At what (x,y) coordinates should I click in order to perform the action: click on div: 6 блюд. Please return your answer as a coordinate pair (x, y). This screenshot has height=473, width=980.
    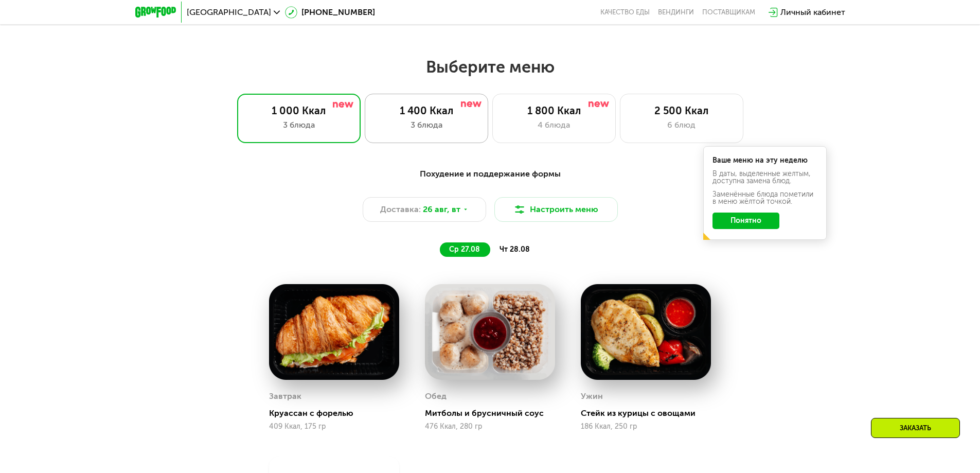
    Looking at the image, I should click on (681, 125).